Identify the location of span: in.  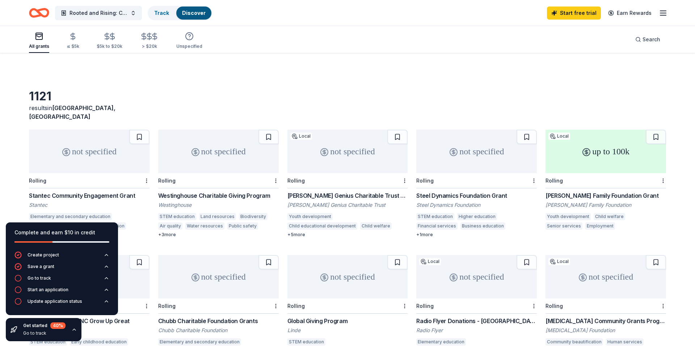
(72, 112).